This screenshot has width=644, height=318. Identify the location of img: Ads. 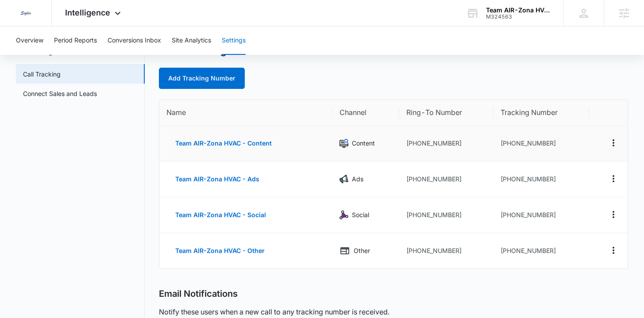
(344, 179).